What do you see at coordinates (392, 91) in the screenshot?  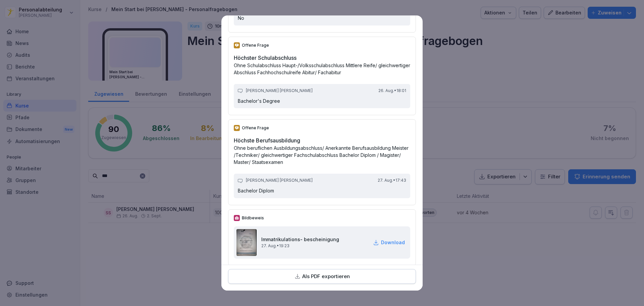 I see `p: 26. Aug. • 18:01` at bounding box center [392, 91].